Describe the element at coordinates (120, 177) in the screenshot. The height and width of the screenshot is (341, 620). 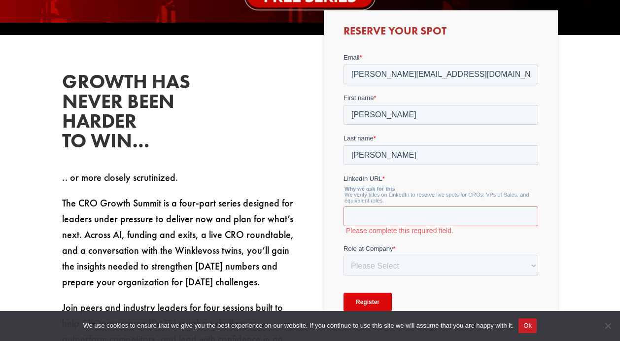
I see `span: .. or more closely scrutinized.` at that location.